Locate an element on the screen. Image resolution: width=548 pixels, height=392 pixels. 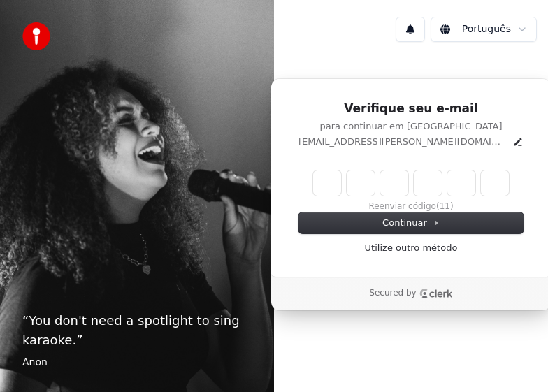
button: Continuar is located at coordinates (411, 223).